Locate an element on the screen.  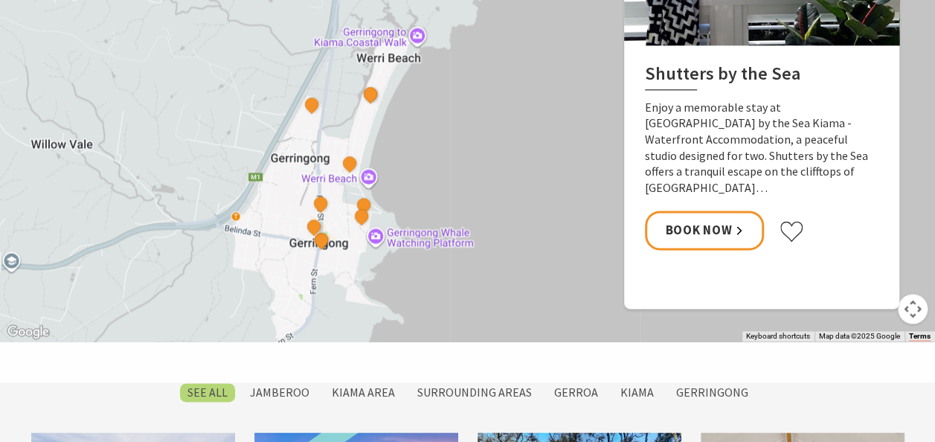
button: See detail about Ātaahua - Gerringong is located at coordinates (361, 216).